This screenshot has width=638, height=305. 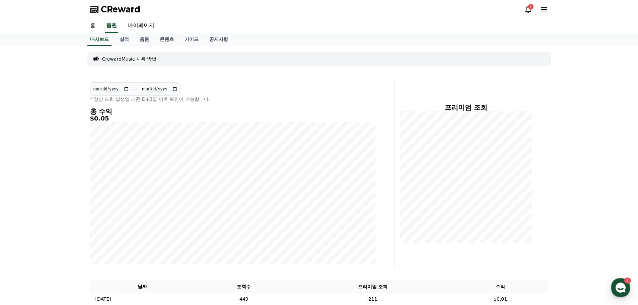 What do you see at coordinates (124, 40) in the screenshot?
I see `a: 실적` at bounding box center [124, 40].